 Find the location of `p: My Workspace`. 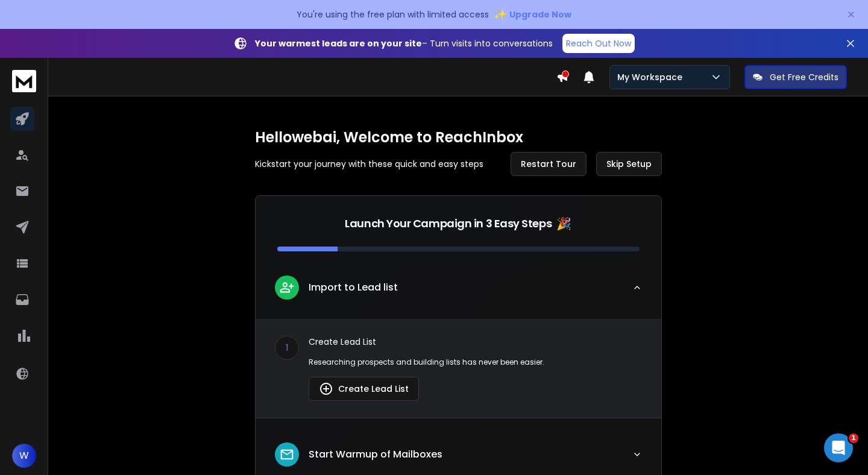

p: My Workspace is located at coordinates (652, 77).